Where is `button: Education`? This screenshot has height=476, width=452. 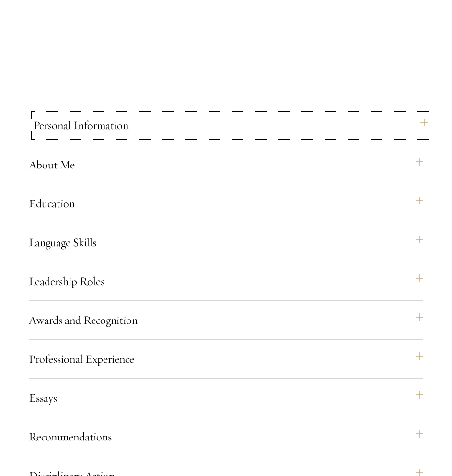
button: Education is located at coordinates (226, 203).